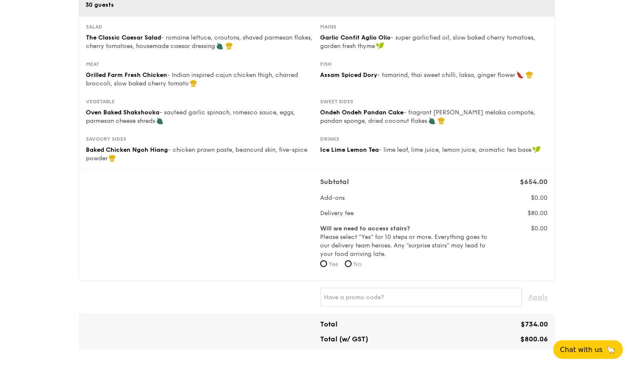 The width and height of the screenshot is (633, 369). I want to click on div: Mains, so click(434, 27).